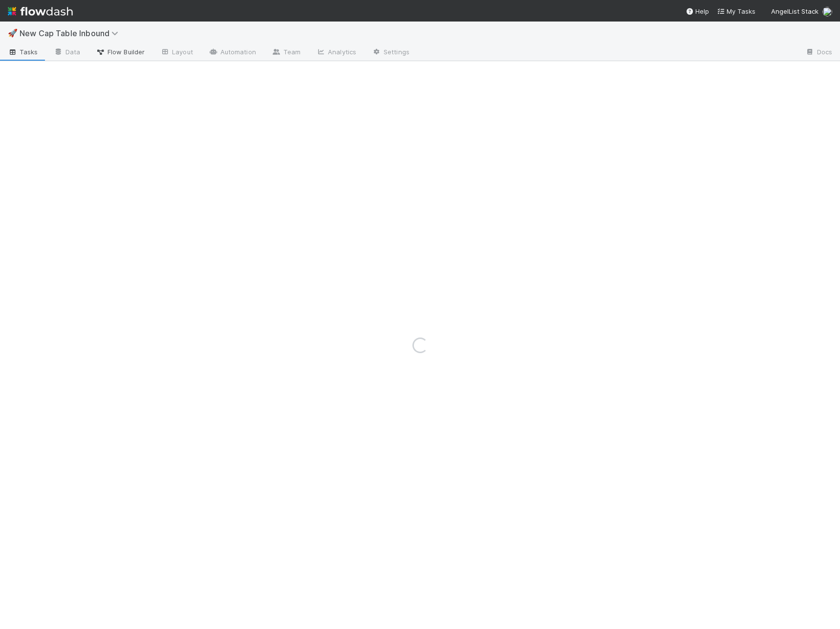 The width and height of the screenshot is (840, 629). I want to click on span: Tasks, so click(23, 52).